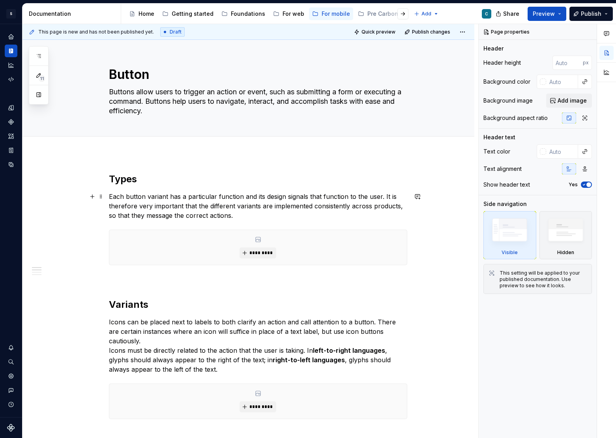 Image resolution: width=616 pixels, height=438 pixels. Describe the element at coordinates (11, 51) in the screenshot. I see `a: Documentation` at that location.